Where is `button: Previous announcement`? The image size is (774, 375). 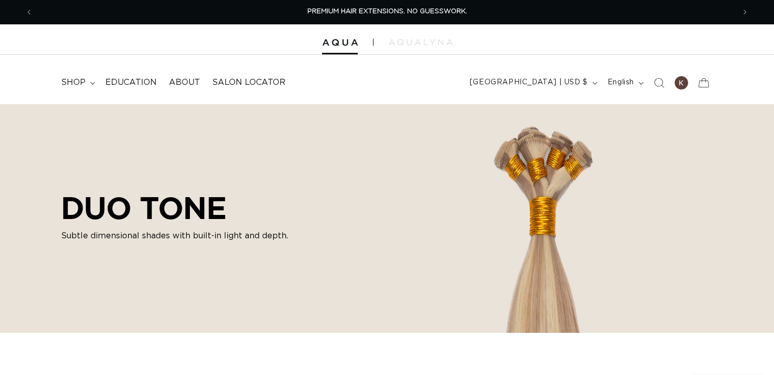
button: Previous announcement is located at coordinates (29, 12).